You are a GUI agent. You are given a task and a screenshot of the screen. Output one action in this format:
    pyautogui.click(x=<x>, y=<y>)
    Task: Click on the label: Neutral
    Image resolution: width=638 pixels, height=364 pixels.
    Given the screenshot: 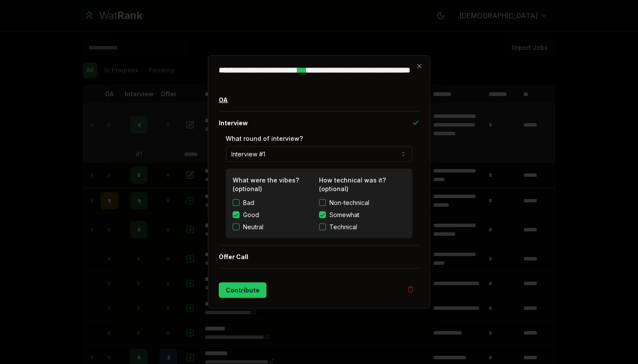 What is the action you would take?
    pyautogui.click(x=253, y=227)
    